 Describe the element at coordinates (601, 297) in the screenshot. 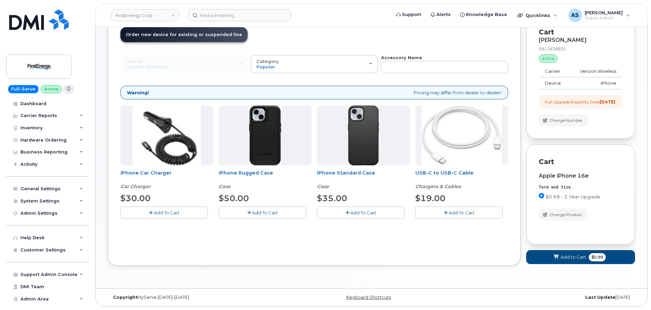

I see `strong: Last Update` at that location.